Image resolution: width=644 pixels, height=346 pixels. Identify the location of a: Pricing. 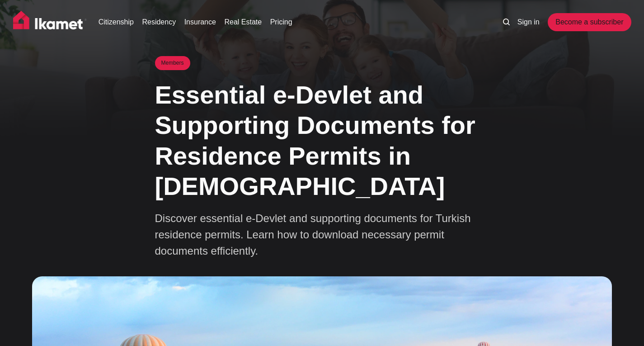
(281, 23).